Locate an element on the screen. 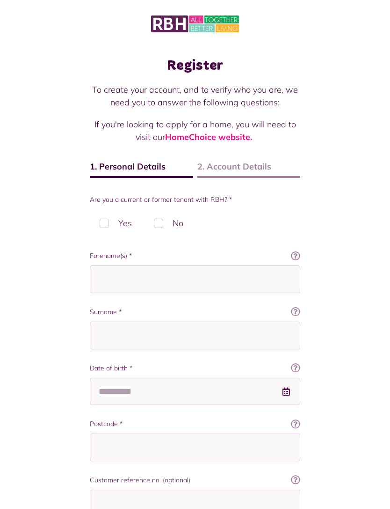 The height and width of the screenshot is (509, 390). label: Are you a current or former tenant with RBH? * is located at coordinates (195, 199).